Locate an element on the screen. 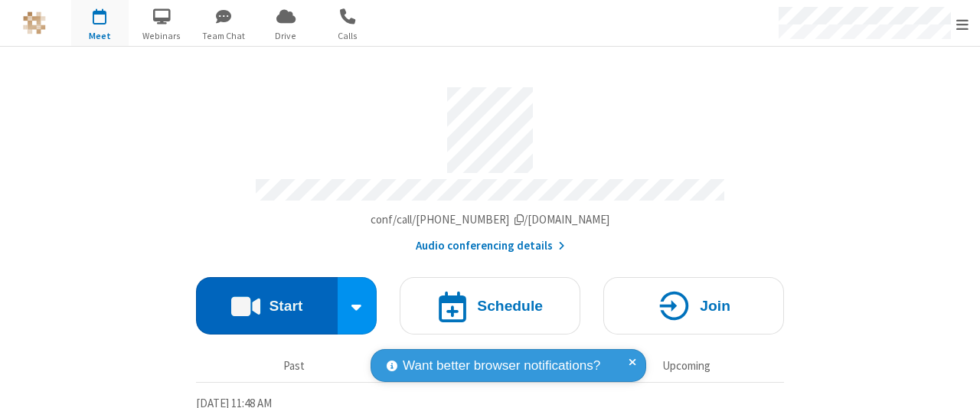 Image resolution: width=980 pixels, height=408 pixels. span: Copy my meeting room link is located at coordinates (490, 219).